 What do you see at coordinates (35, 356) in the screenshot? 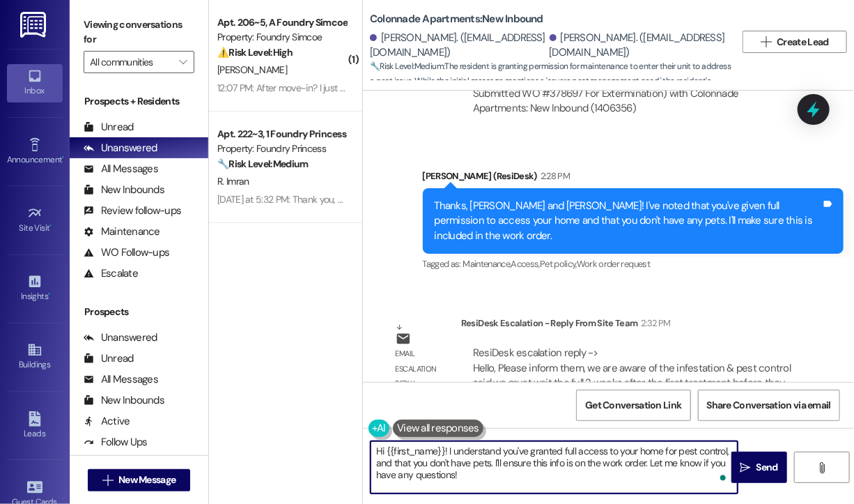
I see `a: Buildings` at bounding box center [35, 356].